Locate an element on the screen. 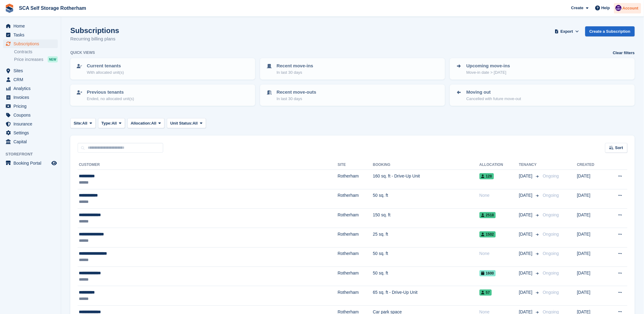  span: Insurance is located at coordinates (32, 124).